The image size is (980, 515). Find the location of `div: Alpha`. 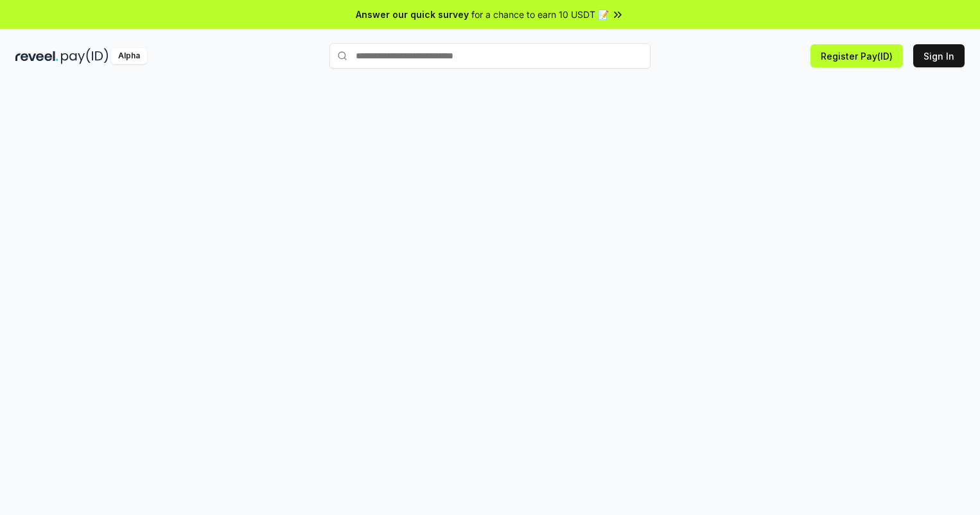

div: Alpha is located at coordinates (129, 56).